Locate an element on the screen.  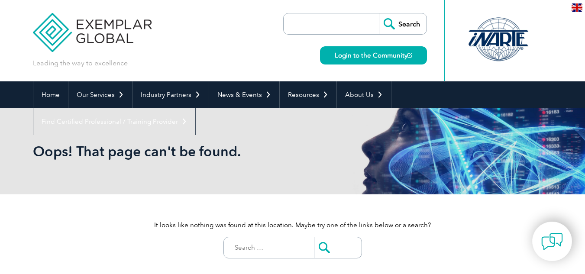
a: Home is located at coordinates (51, 95).